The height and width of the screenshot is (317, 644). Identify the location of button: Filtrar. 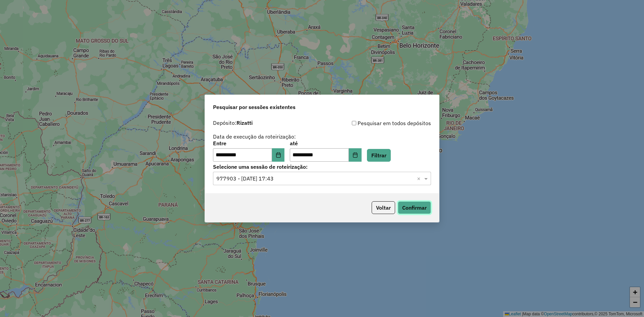
(378, 155).